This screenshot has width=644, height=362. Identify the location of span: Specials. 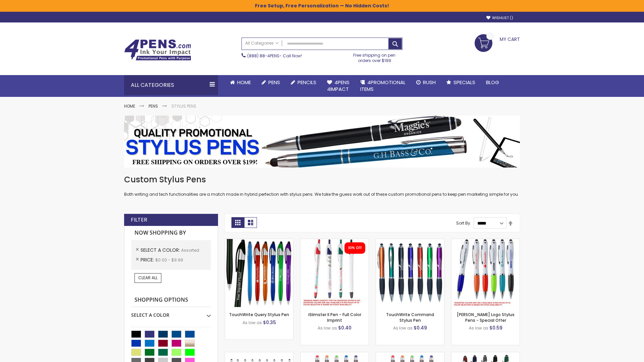
(464, 82).